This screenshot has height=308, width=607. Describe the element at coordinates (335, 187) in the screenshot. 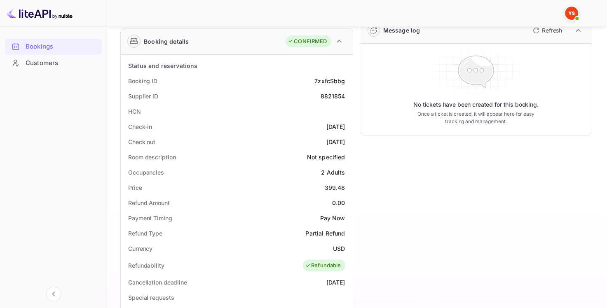

I see `div: 399.48` at that location.